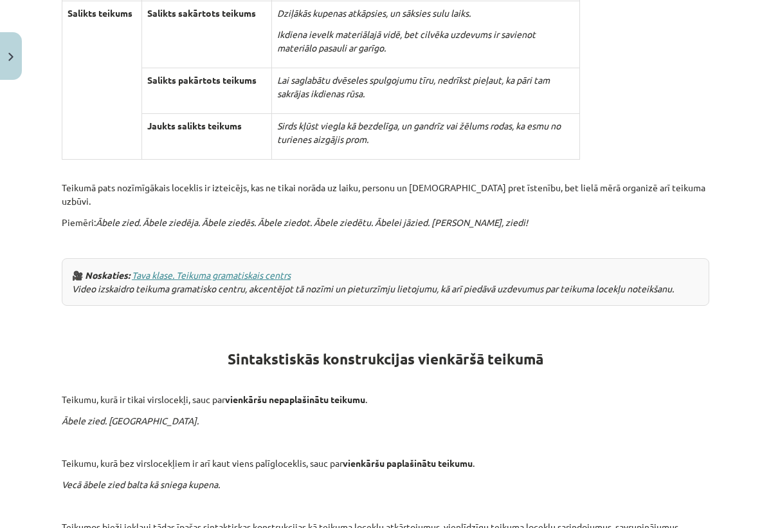  Describe the element at coordinates (211, 275) in the screenshot. I see `a: Tava klase. Teikuma gramatiskais centrs` at that location.